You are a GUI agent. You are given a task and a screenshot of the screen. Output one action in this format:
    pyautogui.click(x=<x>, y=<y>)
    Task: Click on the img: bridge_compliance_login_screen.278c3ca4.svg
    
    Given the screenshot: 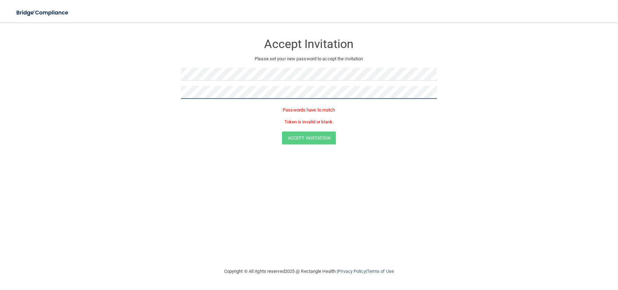 What is the action you would take?
    pyautogui.click(x=43, y=13)
    